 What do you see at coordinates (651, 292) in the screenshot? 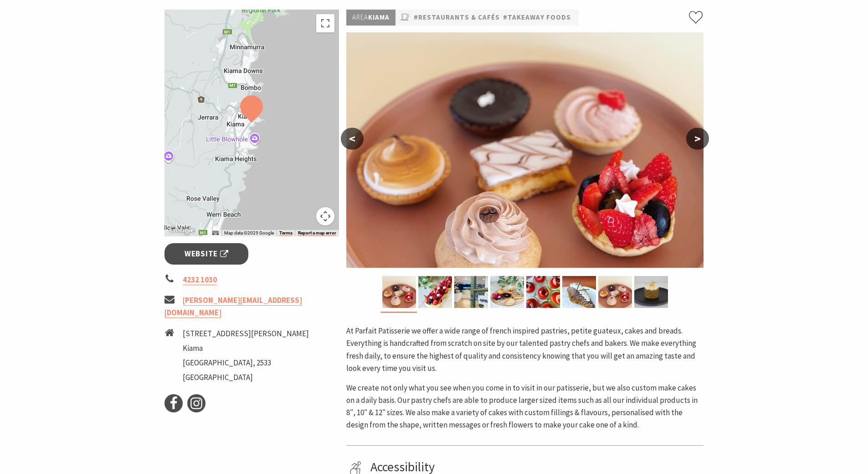
I see `img: orange and almond` at bounding box center [651, 292].